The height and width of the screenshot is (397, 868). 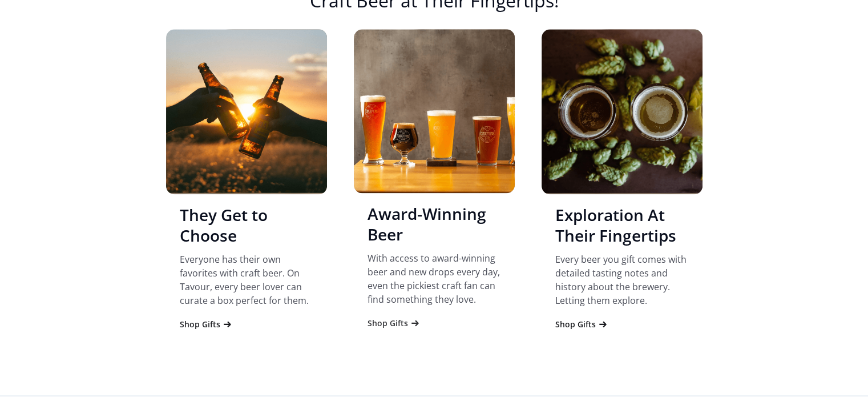 What do you see at coordinates (247, 225) in the screenshot?
I see `h3: They Get to Choose` at bounding box center [247, 225].